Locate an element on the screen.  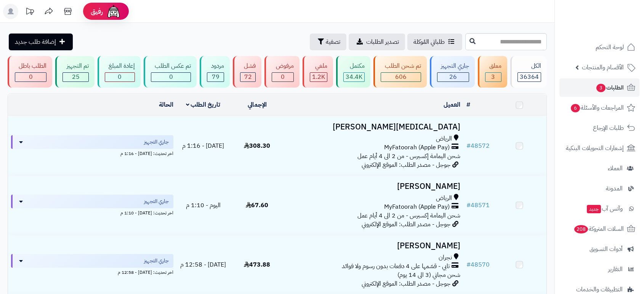
a: الإجمالي is located at coordinates (257, 105).